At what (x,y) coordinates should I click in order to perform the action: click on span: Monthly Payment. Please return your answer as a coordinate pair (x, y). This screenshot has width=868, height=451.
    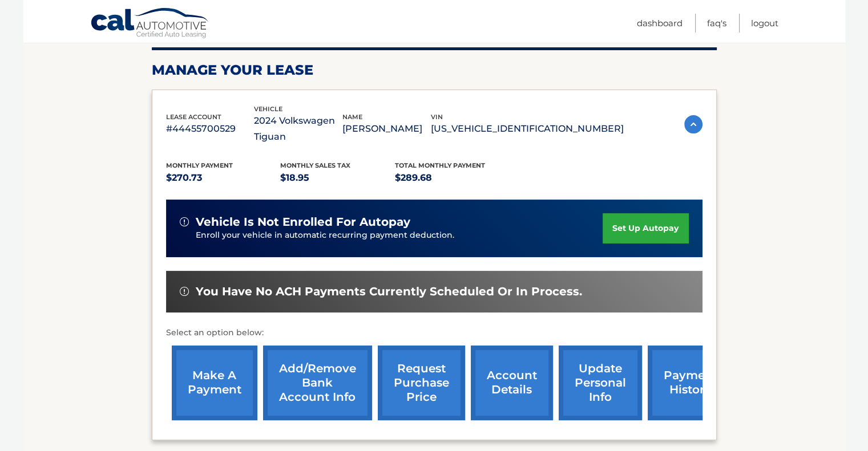
    Looking at the image, I should click on (199, 165).